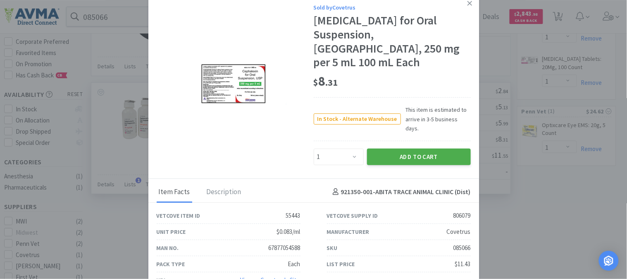 The height and width of the screenshot is (279, 627). Describe the element at coordinates (293, 215) in the screenshot. I see `div: 55443` at that location.